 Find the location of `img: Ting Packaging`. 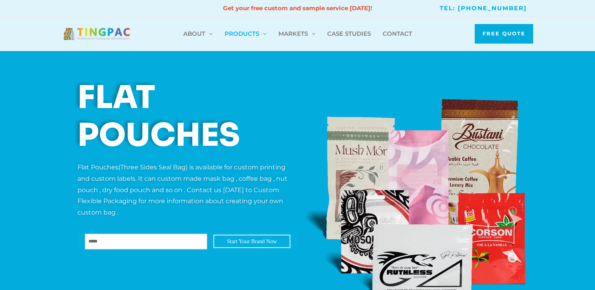

img: Ting Packaging is located at coordinates (97, 34).